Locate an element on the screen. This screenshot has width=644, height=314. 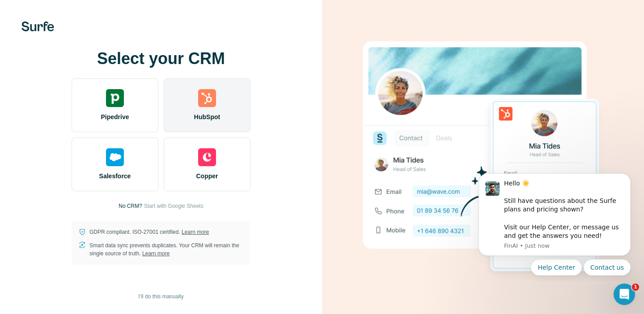
span: HubSpot is located at coordinates (207, 117).